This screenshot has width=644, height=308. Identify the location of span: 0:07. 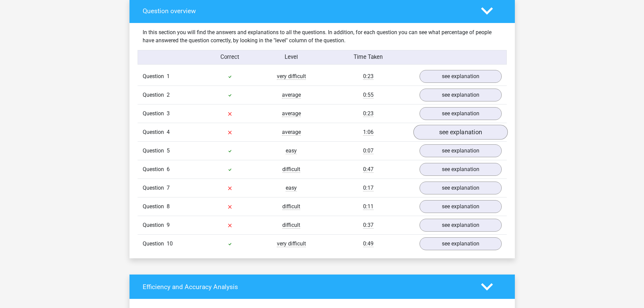
(368, 151).